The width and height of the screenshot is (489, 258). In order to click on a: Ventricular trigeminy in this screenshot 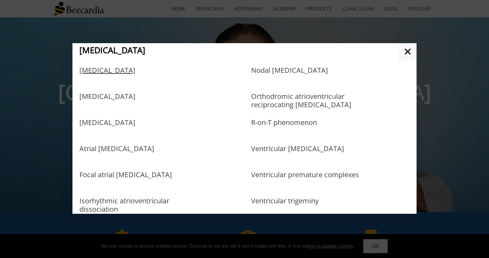, I will do `click(285, 201)`.